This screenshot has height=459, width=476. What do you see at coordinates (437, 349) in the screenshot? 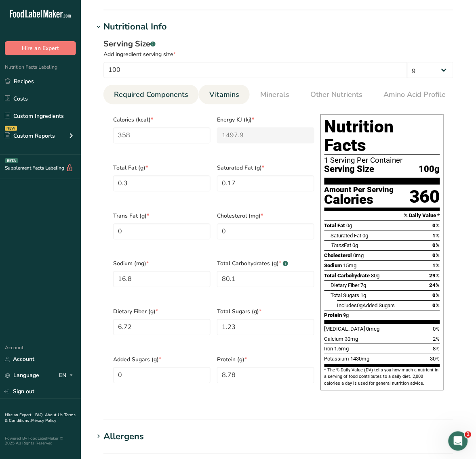
I see `span: 8%` at bounding box center [437, 349].